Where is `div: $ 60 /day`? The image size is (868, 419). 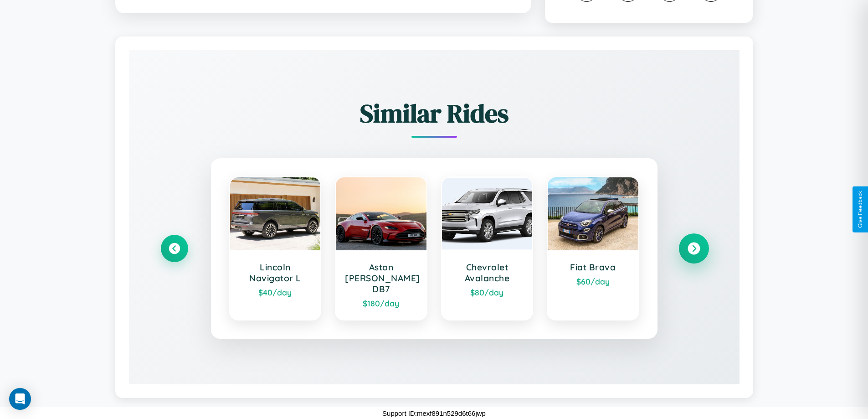 div: $ 60 /day is located at coordinates (592, 281).